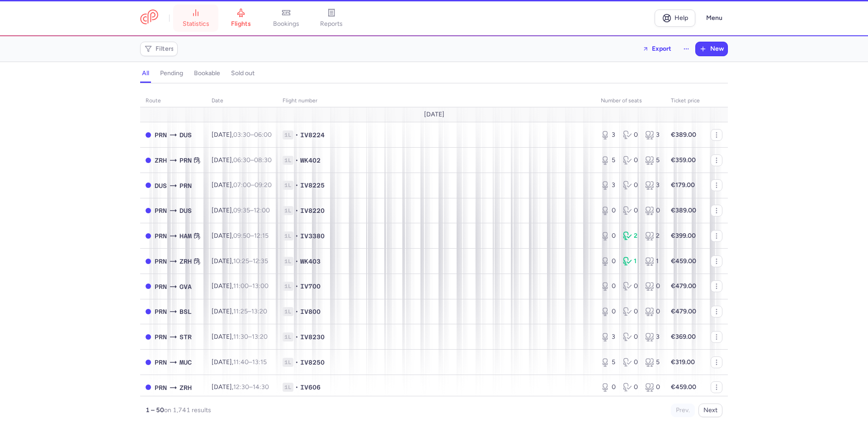  What do you see at coordinates (683, 410) in the screenshot?
I see `button: Prev.` at bounding box center [683, 410].